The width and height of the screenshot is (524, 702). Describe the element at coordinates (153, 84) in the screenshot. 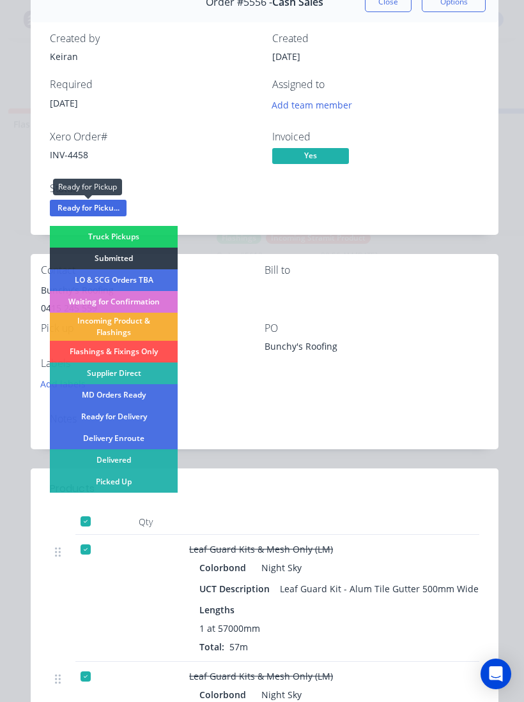

I see `div: Required` at that location.